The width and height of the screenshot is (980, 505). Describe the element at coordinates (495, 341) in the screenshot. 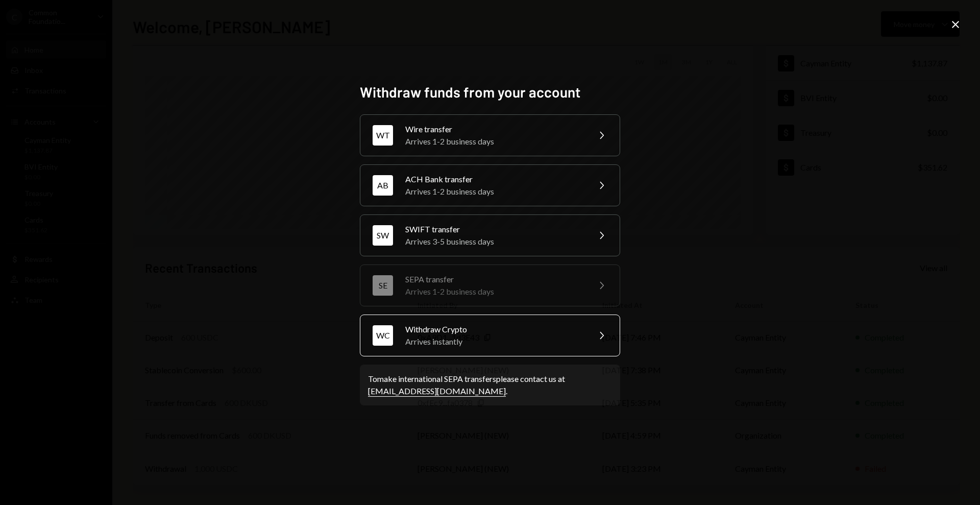

I see `div: Arrives instantly` at that location.